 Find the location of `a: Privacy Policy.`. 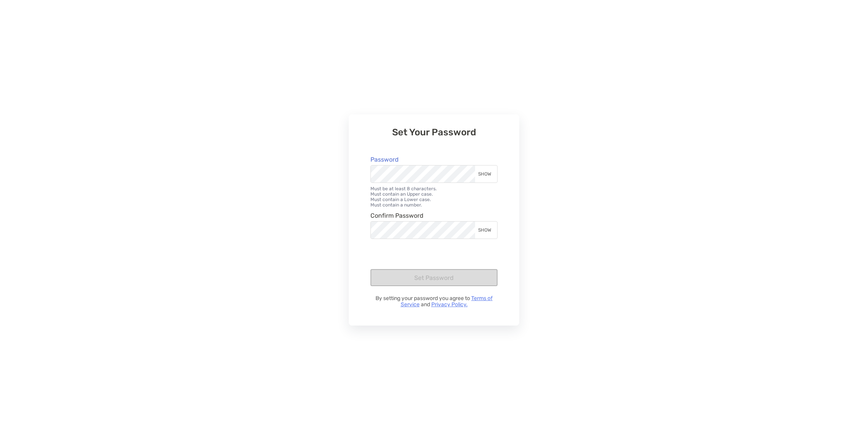

a: Privacy Policy. is located at coordinates (449, 304).